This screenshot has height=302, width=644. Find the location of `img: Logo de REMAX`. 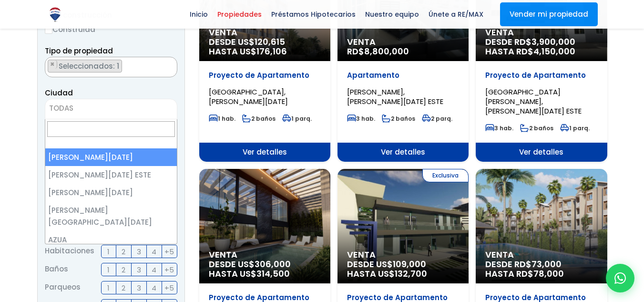

img: Logo de REMAX is located at coordinates (55, 14).